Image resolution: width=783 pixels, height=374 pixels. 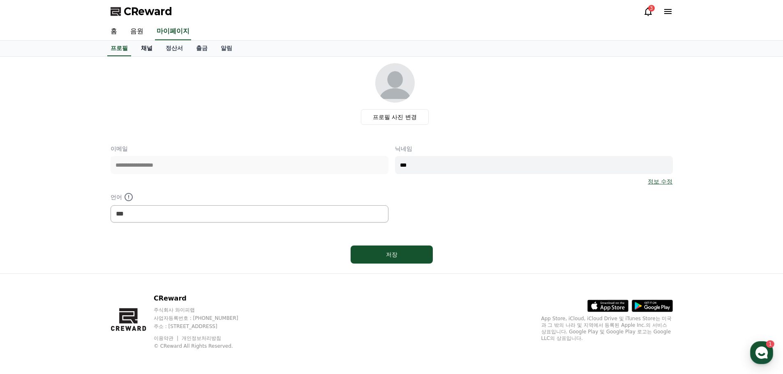 I want to click on div: 저장, so click(x=392, y=255).